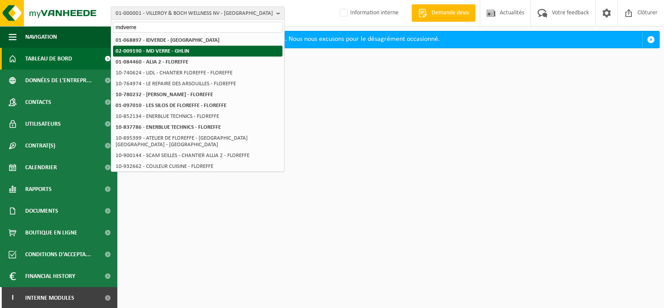 This screenshot has width=664, height=308. What do you see at coordinates (168, 127) in the screenshot?
I see `strong: 10-837786 - ENERBLUE TECHNICS - FLOREFFE` at bounding box center [168, 127].